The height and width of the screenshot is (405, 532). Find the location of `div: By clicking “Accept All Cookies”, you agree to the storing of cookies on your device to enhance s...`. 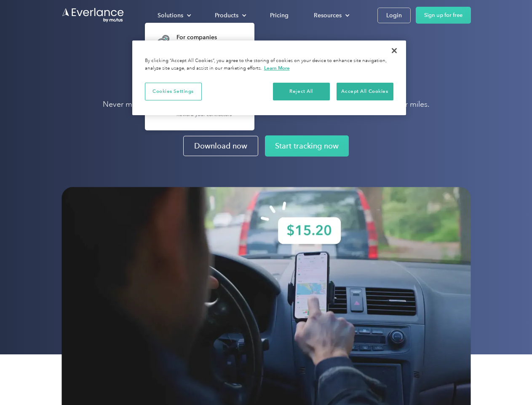

div: By clicking “Accept All Cookies”, you agree to the storing of cookies on your device to enhance s... is located at coordinates (269, 65).